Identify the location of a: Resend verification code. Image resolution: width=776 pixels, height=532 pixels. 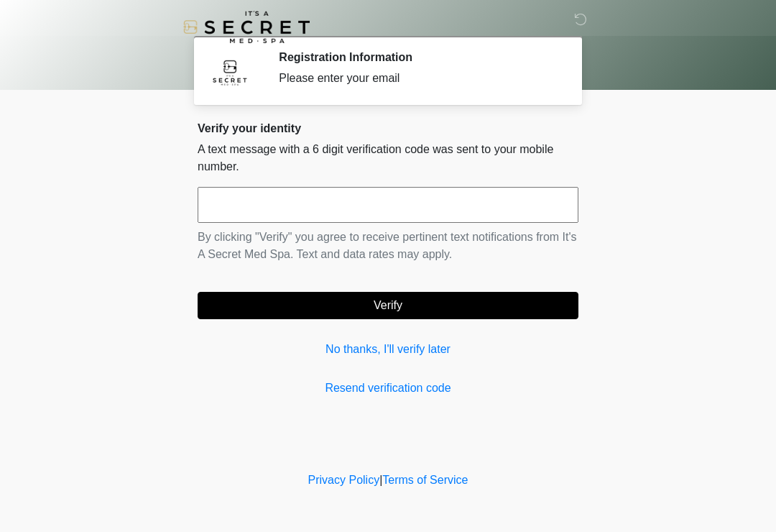
(388, 388).